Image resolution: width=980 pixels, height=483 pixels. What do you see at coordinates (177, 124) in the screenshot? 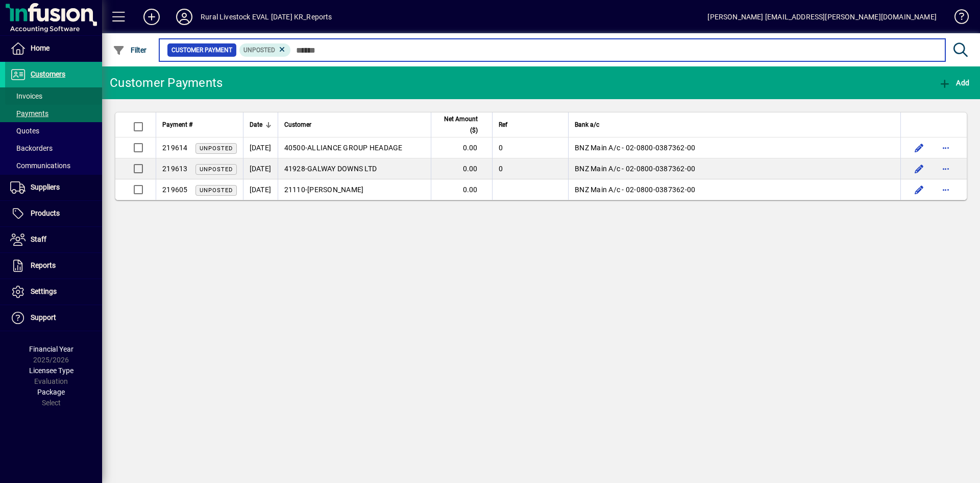
I see `span: Payment #` at bounding box center [177, 124].